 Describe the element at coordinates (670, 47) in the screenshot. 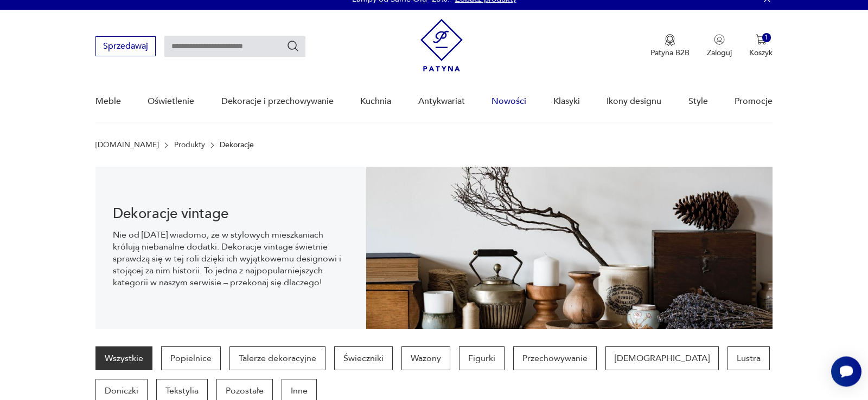

I see `button: Patyna B2B` at that location.